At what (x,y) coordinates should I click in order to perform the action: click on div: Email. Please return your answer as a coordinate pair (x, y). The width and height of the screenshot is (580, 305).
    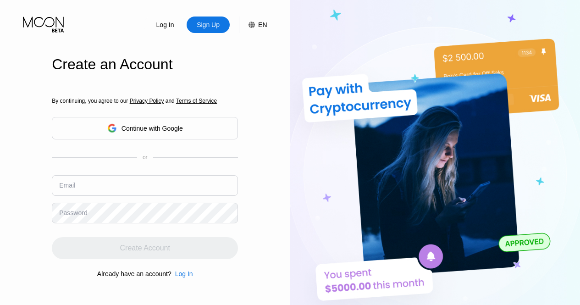
    Looking at the image, I should click on (67, 185).